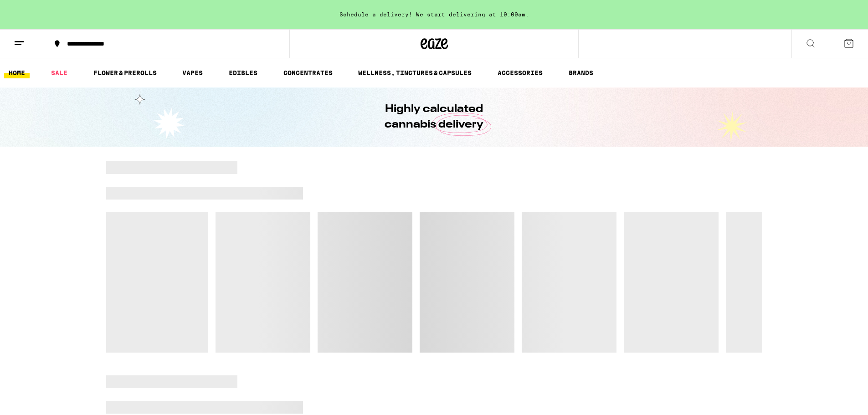 Image resolution: width=868 pixels, height=415 pixels. Describe the element at coordinates (59, 73) in the screenshot. I see `a: SALE` at that location.